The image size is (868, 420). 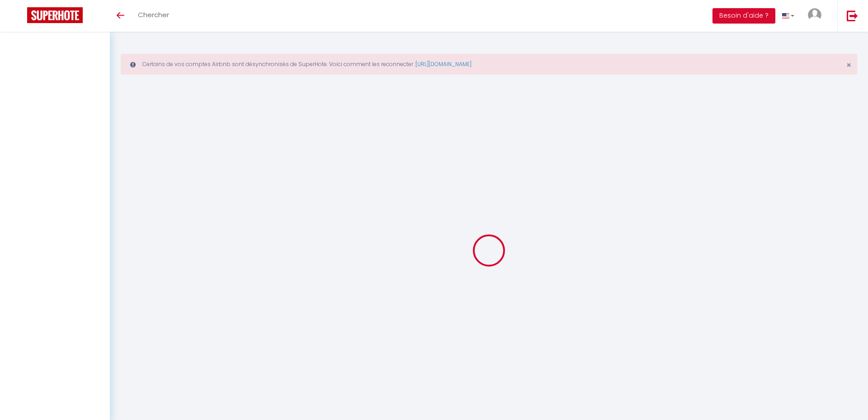 I want to click on button: Besoin d'aide ?, so click(x=744, y=16).